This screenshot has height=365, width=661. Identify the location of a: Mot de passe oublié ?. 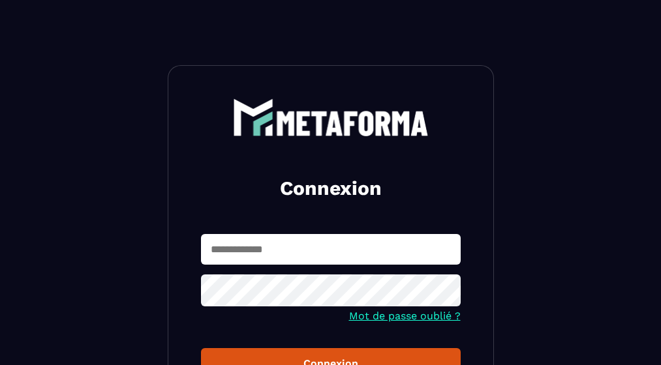
(405, 316).